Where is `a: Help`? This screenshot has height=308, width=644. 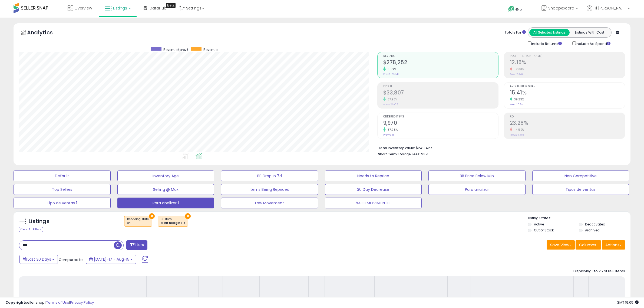
a: Help is located at coordinates (518, 9).